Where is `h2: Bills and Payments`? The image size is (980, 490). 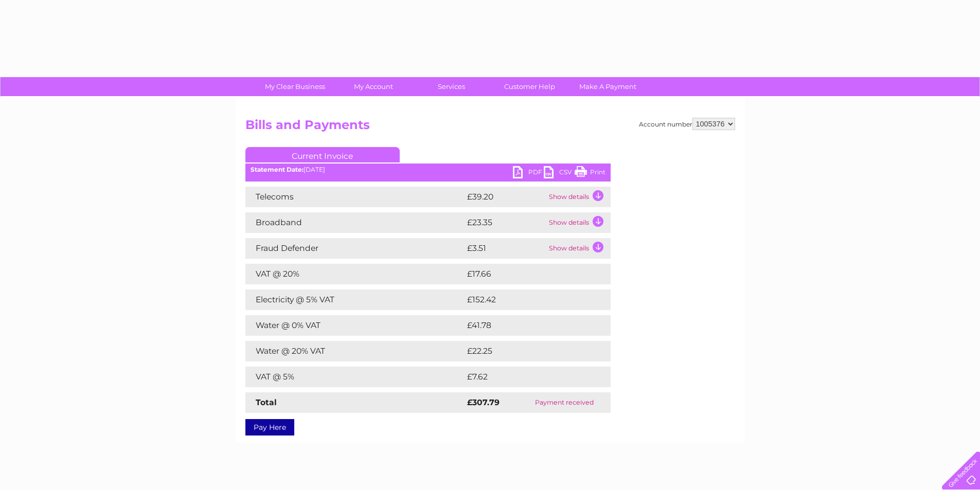
h2: Bills and Payments is located at coordinates (490, 127).